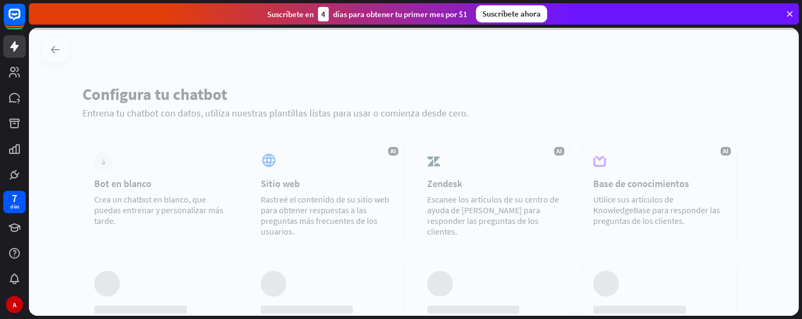 This screenshot has width=802, height=319. I want to click on font: Suscríbete ahora, so click(511, 13).